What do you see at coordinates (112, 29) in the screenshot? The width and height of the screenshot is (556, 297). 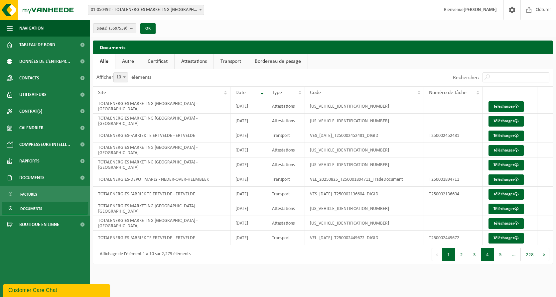 I see `span: Site(s)` at bounding box center [112, 29].